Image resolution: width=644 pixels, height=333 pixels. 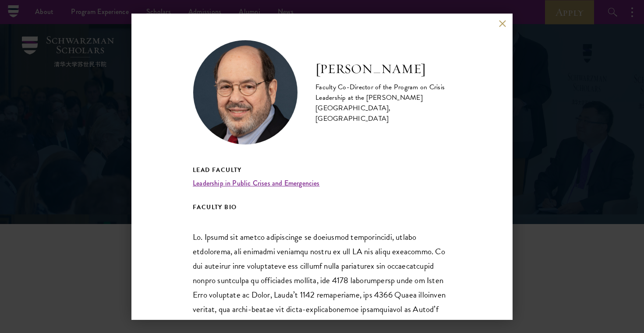 What do you see at coordinates (257, 183) in the screenshot?
I see `a: Leadership in Public Crises and Emergencies` at bounding box center [257, 183].